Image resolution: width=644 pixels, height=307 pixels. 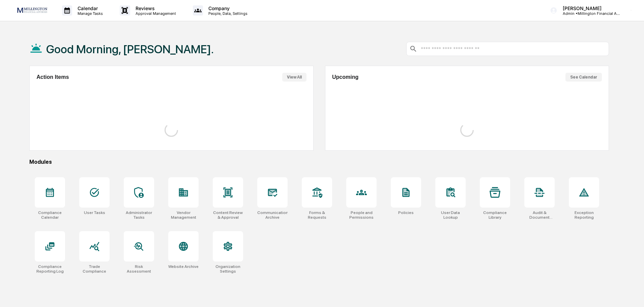 I want to click on p: Approval Management, so click(x=155, y=13).